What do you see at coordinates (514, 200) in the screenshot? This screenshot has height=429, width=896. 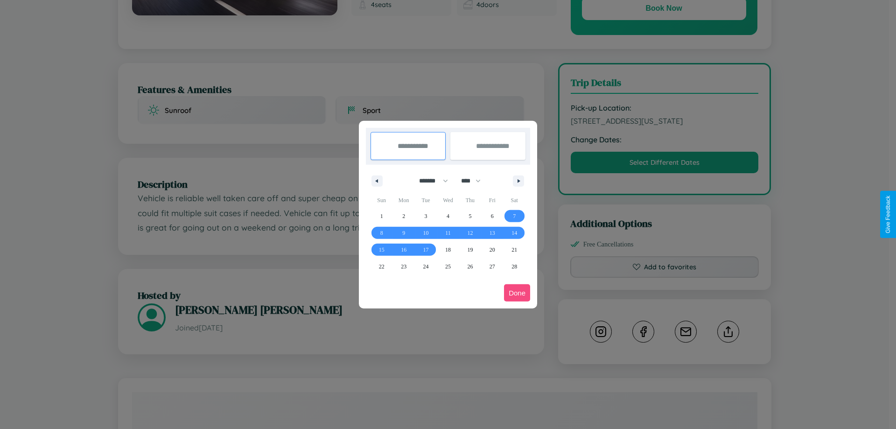 I see `span: Sat` at bounding box center [514, 200].